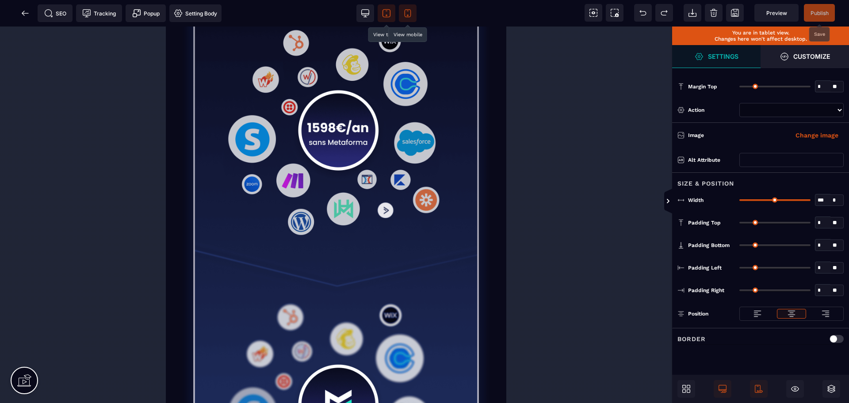  Describe the element at coordinates (713, 13) in the screenshot. I see `span: Clear` at that location.